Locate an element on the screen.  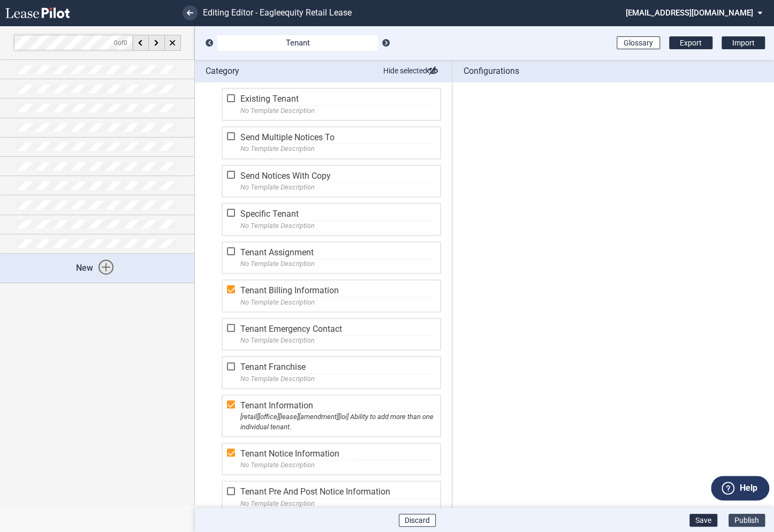
div: Tenant Franchise || "Editor Template" Tenant FranchiseNo Template Description is located at coordinates (331, 373).